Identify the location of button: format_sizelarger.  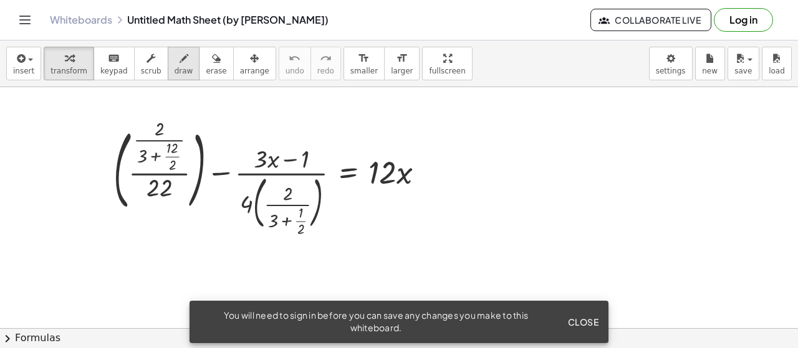
(401, 64).